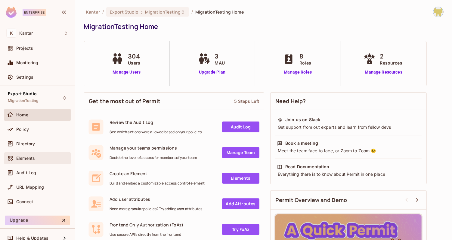 This screenshot has width=452, height=240. I want to click on a: Manage Roles, so click(298, 72).